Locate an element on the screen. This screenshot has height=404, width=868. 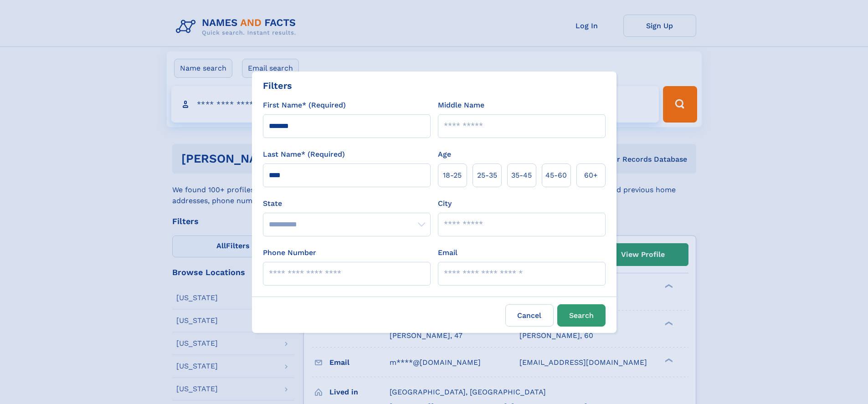
label: Last Name* (Required) is located at coordinates (304, 155).